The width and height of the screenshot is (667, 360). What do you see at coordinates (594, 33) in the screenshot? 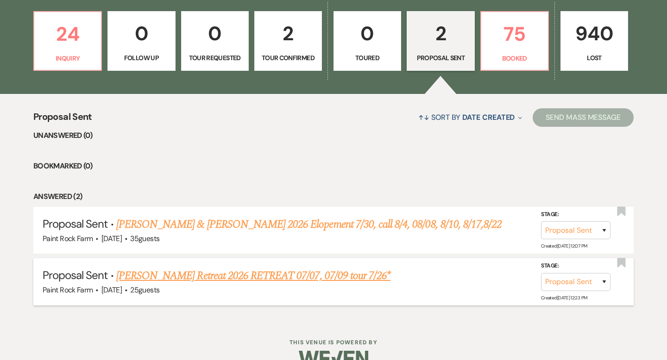
I see `p: 940` at bounding box center [594, 33].